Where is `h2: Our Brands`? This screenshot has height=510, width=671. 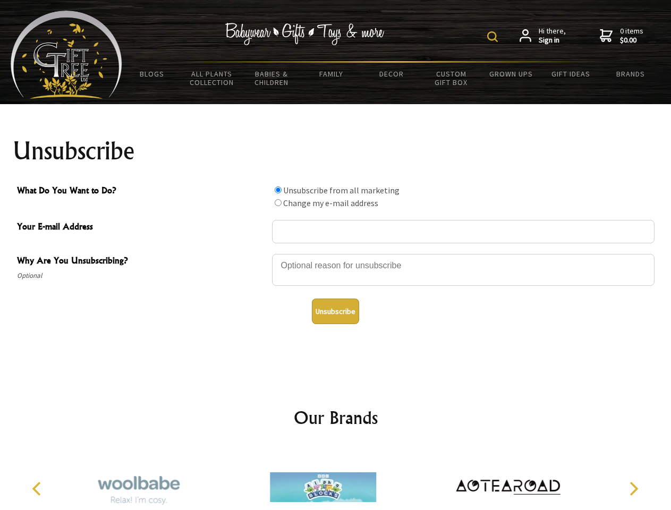
h2: Our Brands is located at coordinates (336, 418).